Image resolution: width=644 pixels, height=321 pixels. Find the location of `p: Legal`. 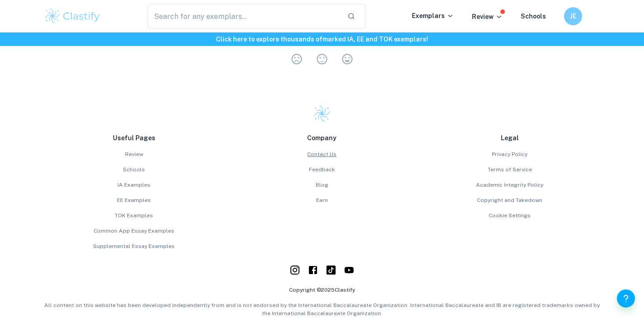

p: Legal is located at coordinates (510, 138).